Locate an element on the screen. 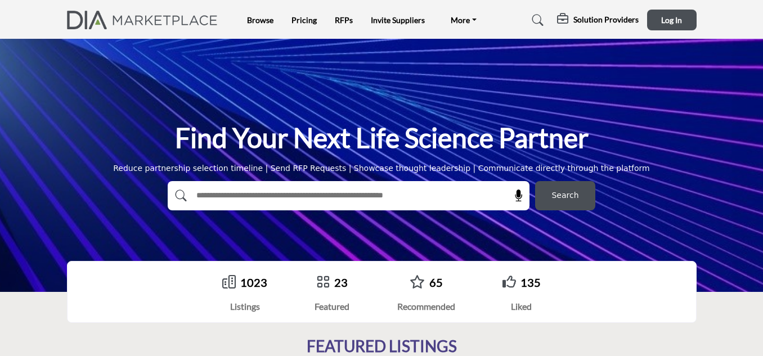  img: Site Logo is located at coordinates (145, 20).